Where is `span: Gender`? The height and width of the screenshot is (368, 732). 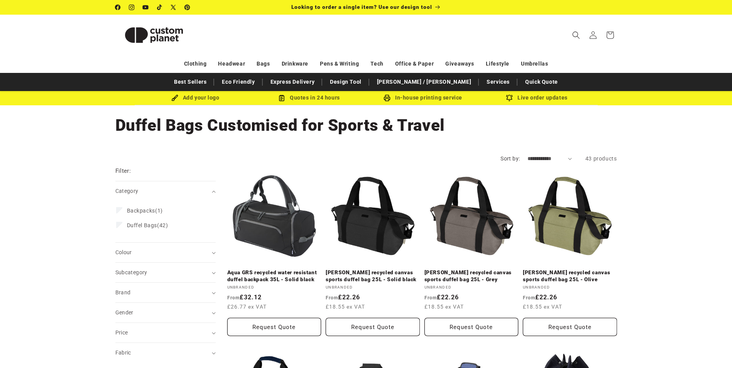 span: Gender is located at coordinates (124, 313).